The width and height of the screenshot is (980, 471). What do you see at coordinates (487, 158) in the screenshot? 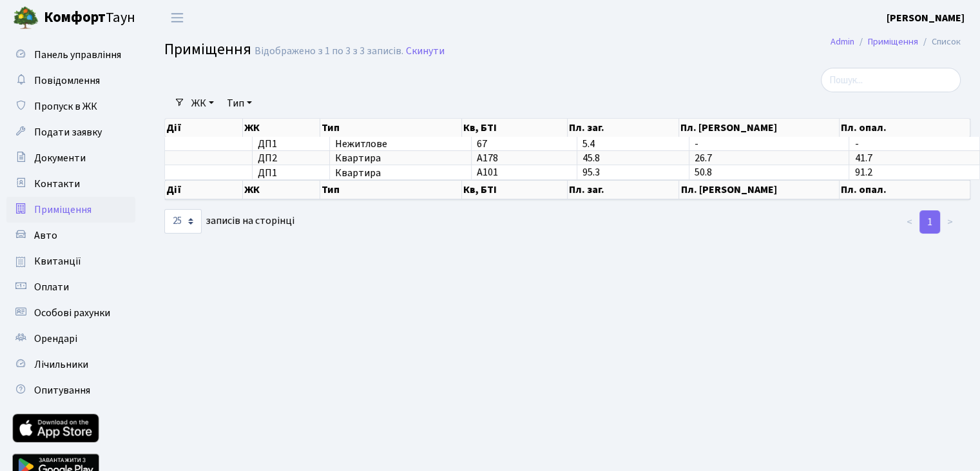
I see `span: А178` at bounding box center [487, 158].